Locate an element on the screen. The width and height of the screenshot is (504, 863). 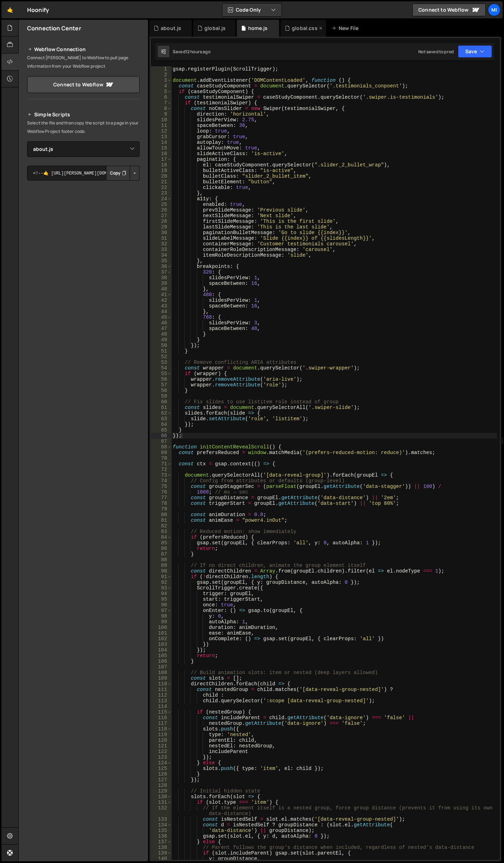
div: 125 is located at coordinates (161, 769).